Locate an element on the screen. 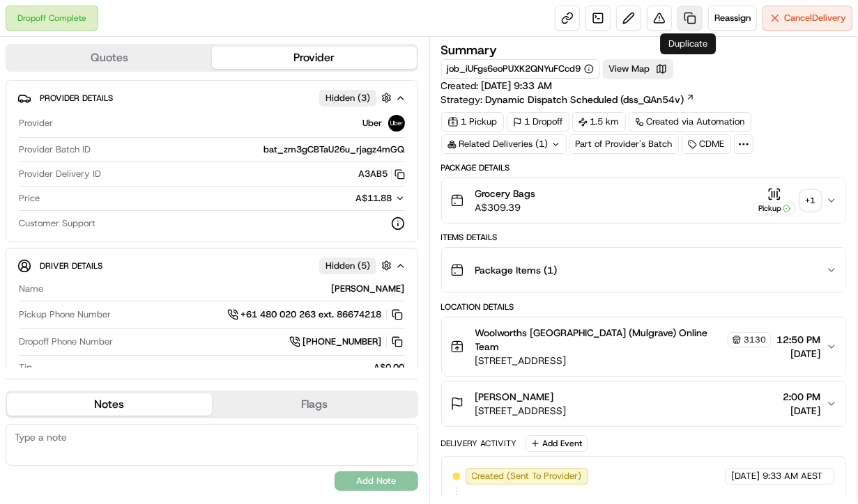  button: A$11.88 is located at coordinates (344, 199).